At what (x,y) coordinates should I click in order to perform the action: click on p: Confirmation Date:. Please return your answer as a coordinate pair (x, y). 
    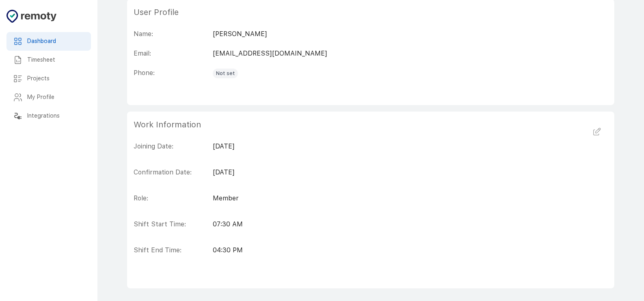
    Looking at the image, I should click on (173, 172).